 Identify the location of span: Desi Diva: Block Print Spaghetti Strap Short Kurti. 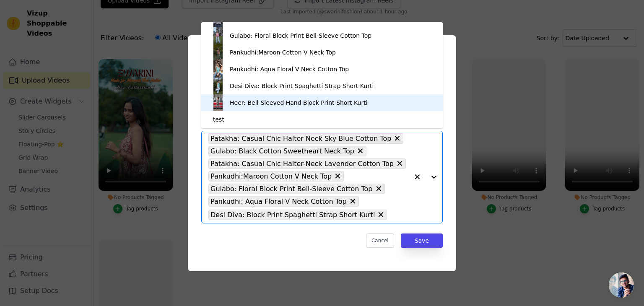
(292, 215).